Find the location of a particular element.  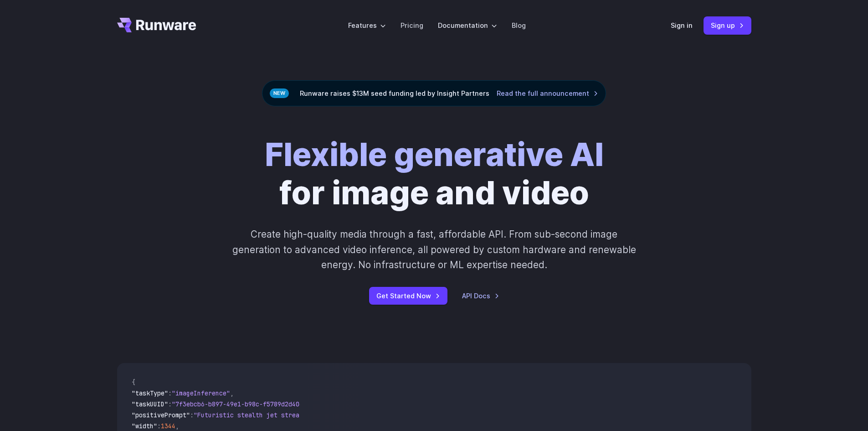

a: Sign in is located at coordinates (682, 25).